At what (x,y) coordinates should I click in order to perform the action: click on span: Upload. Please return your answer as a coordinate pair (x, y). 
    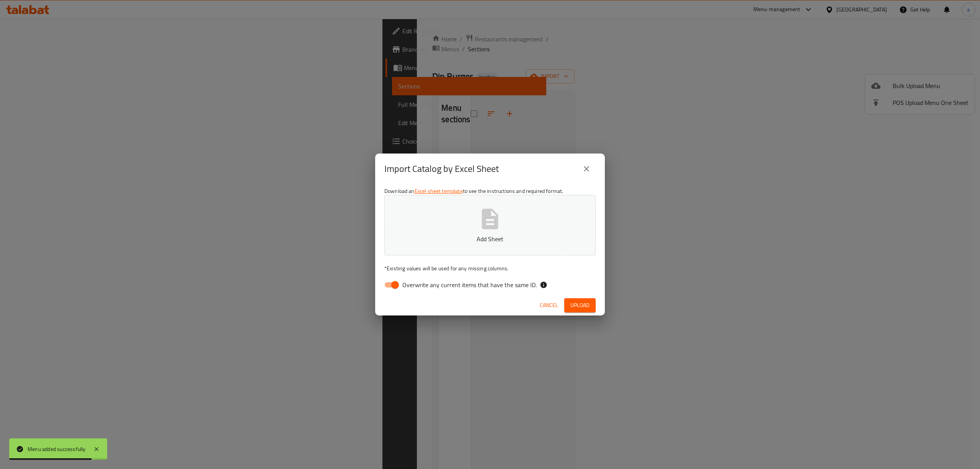
    Looking at the image, I should click on (580, 305).